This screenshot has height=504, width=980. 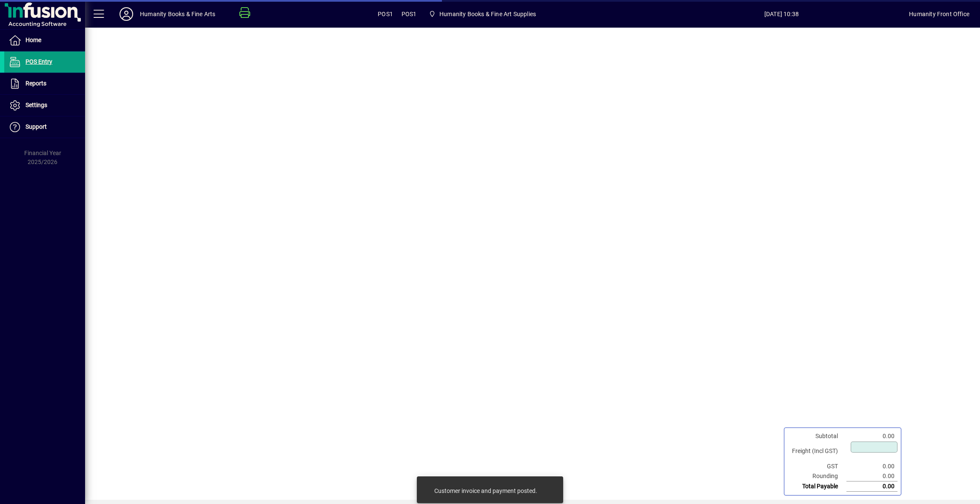 I want to click on div: Customer invoice and payment posted., so click(x=486, y=491).